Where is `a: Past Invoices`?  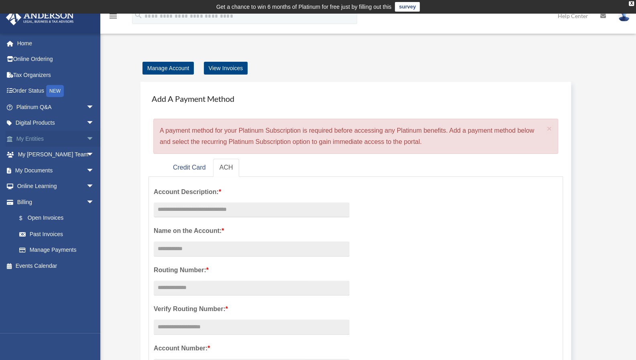
a: Past Invoices is located at coordinates (59, 234).